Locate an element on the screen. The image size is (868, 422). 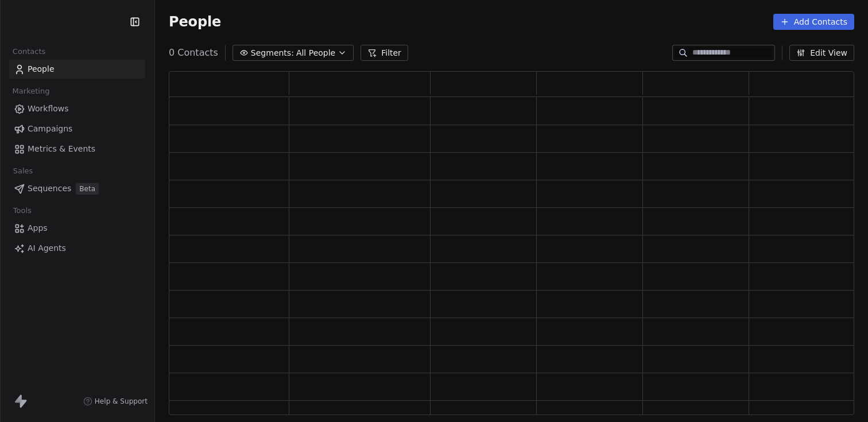
span: Sequences is located at coordinates (50, 188).